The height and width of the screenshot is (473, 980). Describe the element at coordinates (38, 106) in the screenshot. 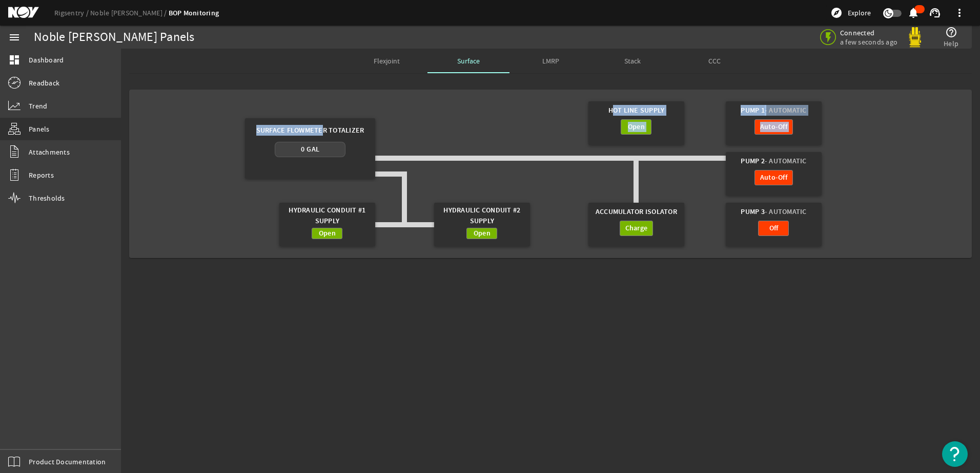

I see `span: Trend` at that location.